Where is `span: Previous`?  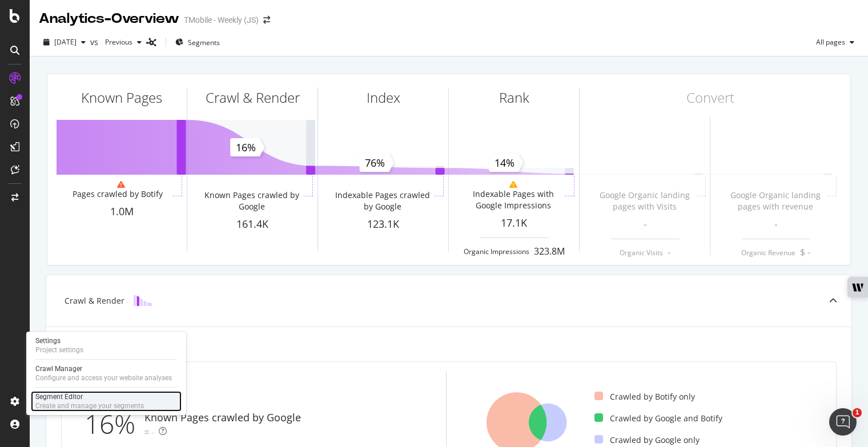
span: Previous is located at coordinates (117, 42).